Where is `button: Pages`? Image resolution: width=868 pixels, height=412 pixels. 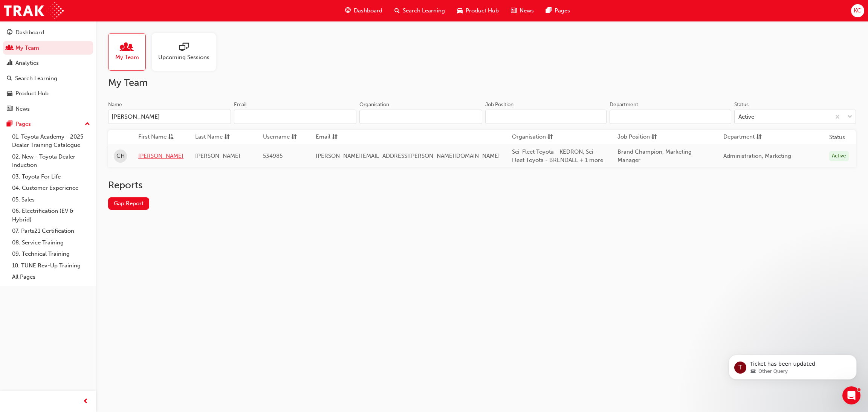 button: Pages is located at coordinates (48, 124).